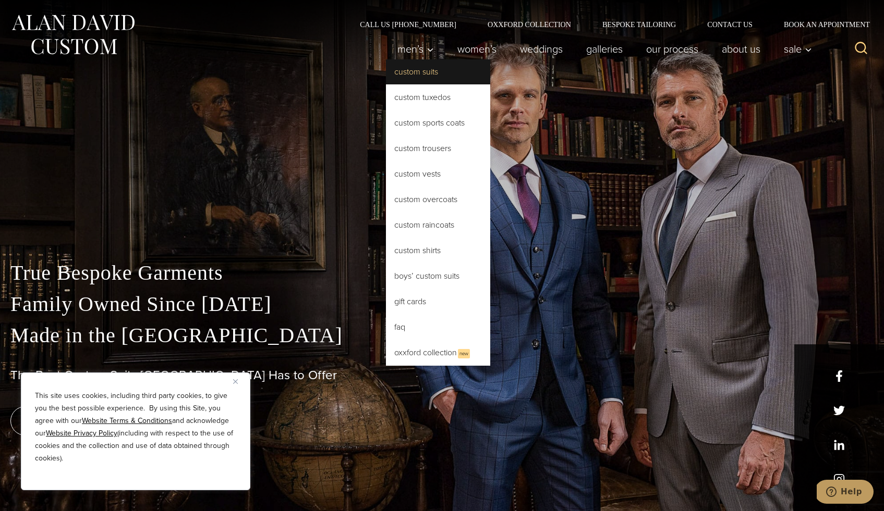  What do you see at coordinates (34, 12) in the screenshot?
I see `span: Help` at bounding box center [34, 12].